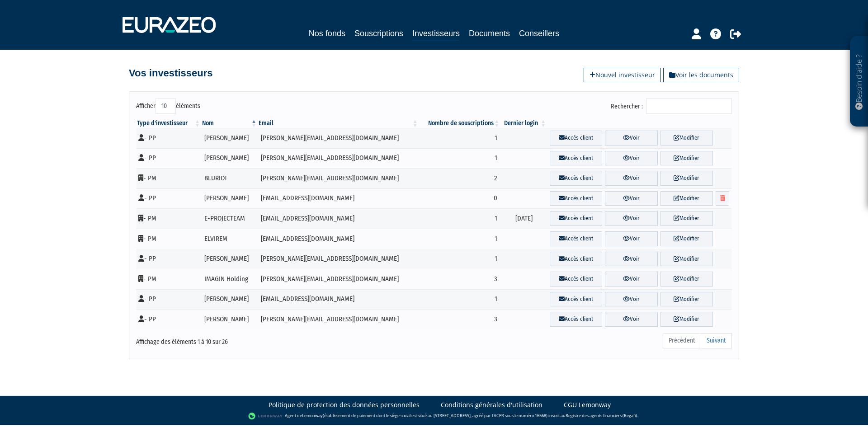  Describe the element at coordinates (622, 75) in the screenshot. I see `a: Nouvel investisseur` at that location.